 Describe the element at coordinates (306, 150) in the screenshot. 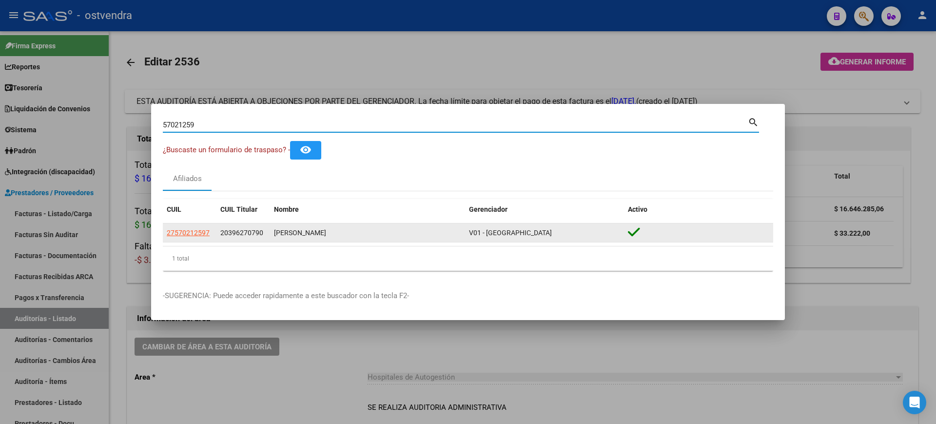

I see `mat-icon: remove_red_eye` at that location.